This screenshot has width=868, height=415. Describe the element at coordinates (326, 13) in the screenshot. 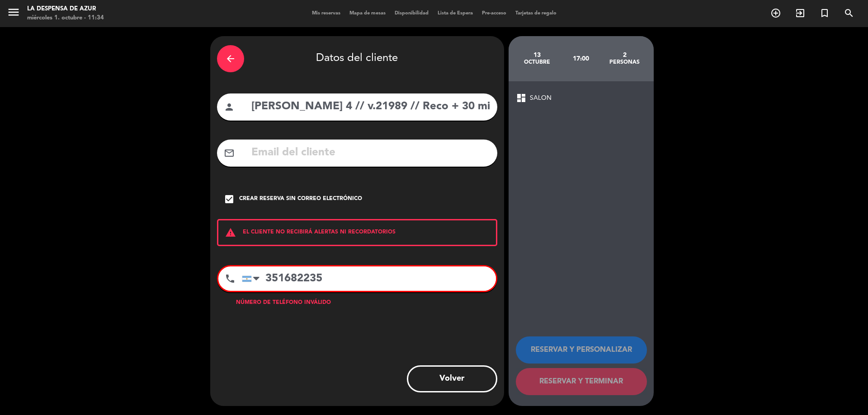

I see `span: Mis reservas` at that location.